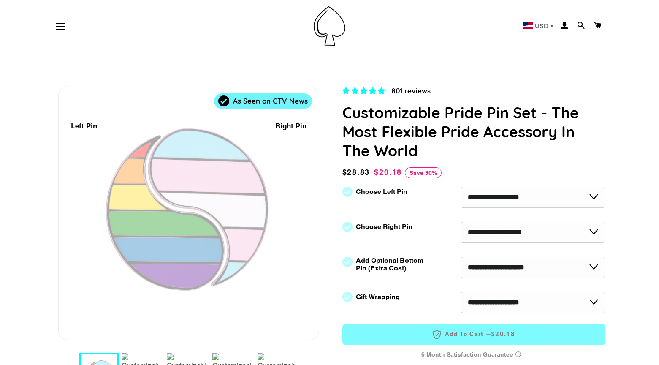 This screenshot has height=365, width=659. I want to click on label: Choose Right Pin, so click(384, 227).